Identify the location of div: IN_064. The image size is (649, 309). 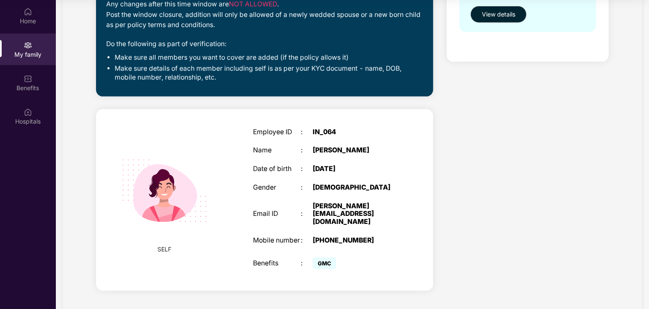
(355, 132).